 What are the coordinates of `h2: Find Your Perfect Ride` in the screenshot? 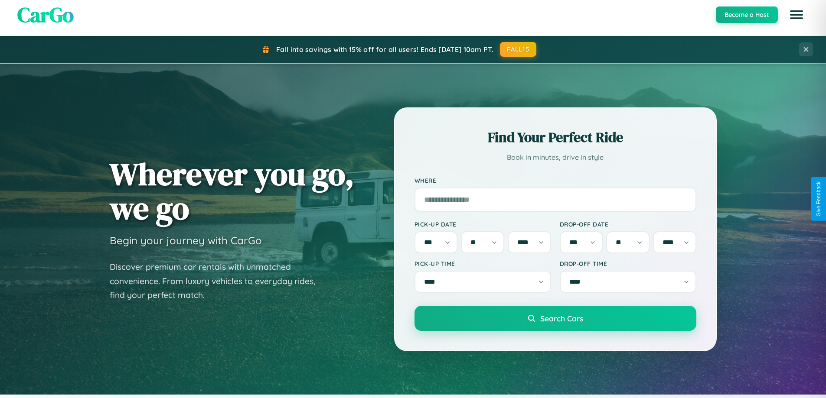 It's located at (555, 137).